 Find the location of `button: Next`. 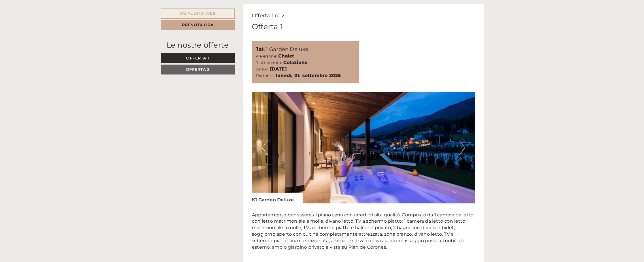

button: Next is located at coordinates (462, 148).